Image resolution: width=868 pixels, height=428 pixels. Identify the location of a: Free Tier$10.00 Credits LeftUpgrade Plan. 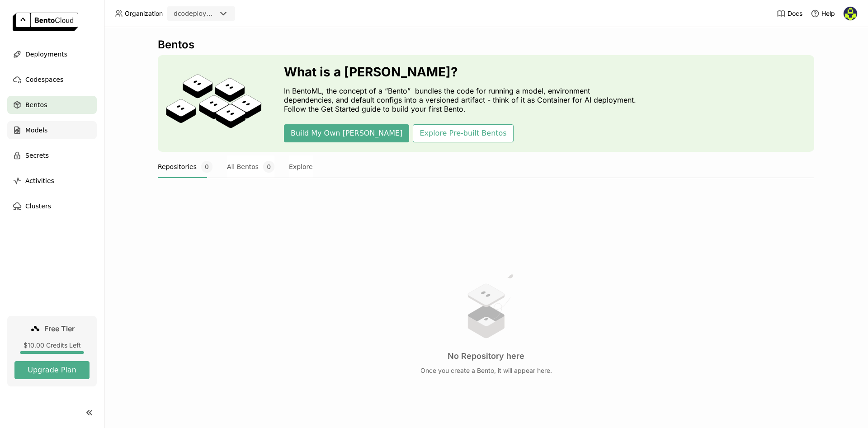
(52, 351).